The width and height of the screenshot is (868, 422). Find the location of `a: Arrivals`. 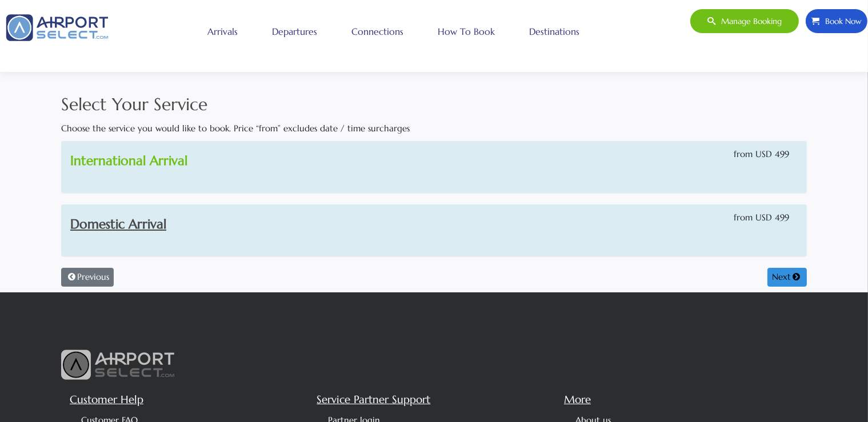

a: Arrivals is located at coordinates (222, 31).